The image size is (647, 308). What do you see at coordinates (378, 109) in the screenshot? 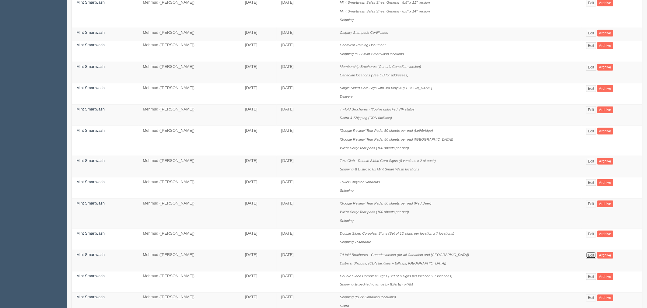
I see `i: Tri-fold Brochures - 'You've unlocked VIP status'` at bounding box center [378, 109].